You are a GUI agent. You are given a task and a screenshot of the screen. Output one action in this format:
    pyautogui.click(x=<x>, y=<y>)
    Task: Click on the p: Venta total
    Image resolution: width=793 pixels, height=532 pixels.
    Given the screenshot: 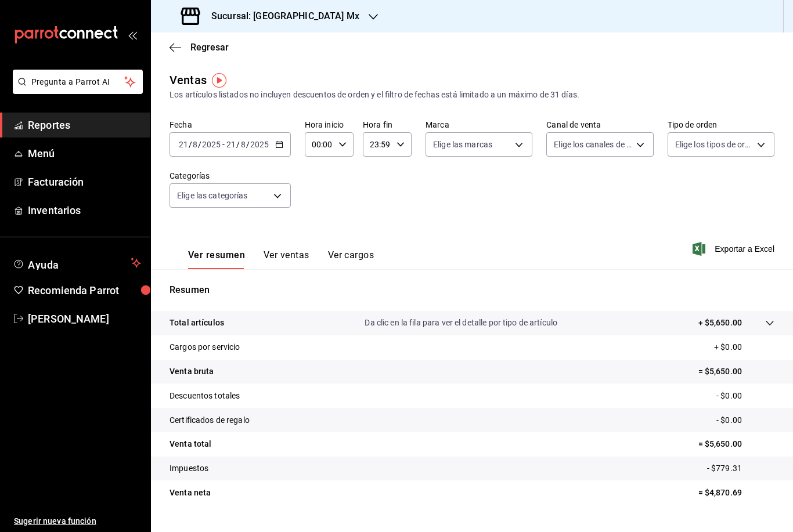 What is the action you would take?
    pyautogui.click(x=191, y=444)
    